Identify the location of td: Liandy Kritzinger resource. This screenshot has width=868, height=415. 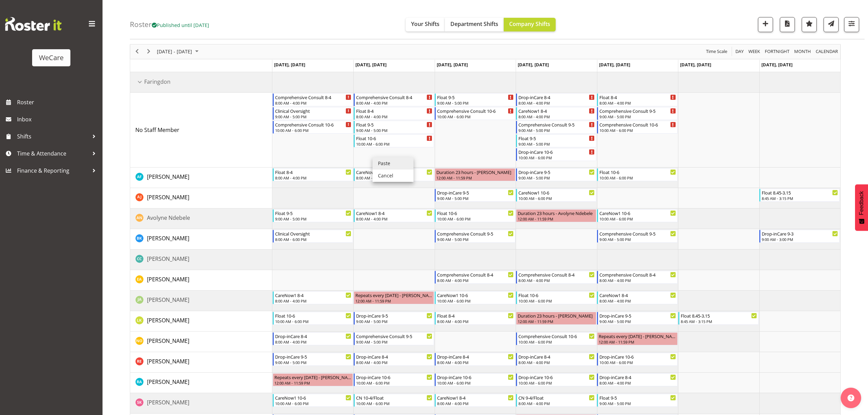
(201, 321).